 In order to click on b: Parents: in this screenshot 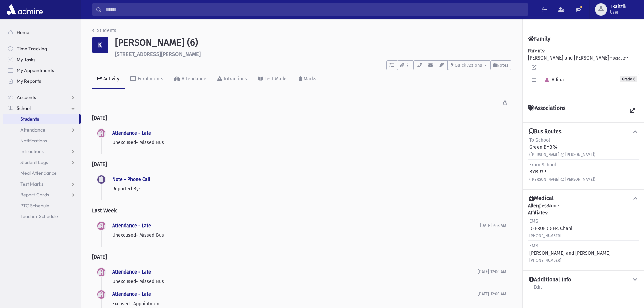, I will do `click(536, 50)`.